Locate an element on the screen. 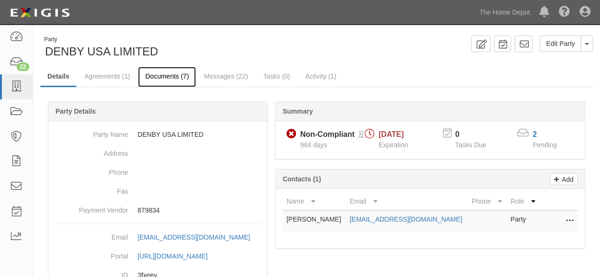 The width and height of the screenshot is (600, 277). a: Tasks (0) is located at coordinates (276, 76).